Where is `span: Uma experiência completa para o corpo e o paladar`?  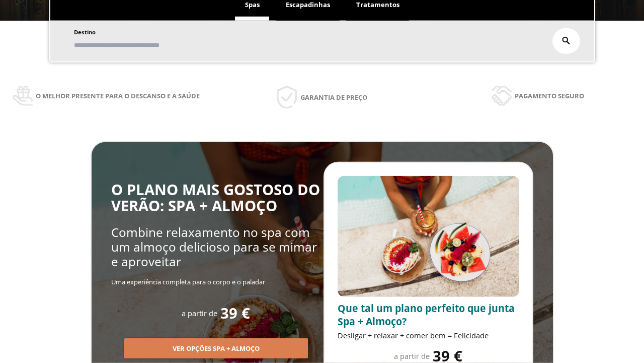
span: Uma experiência completa para o corpo e o paladar is located at coordinates (188, 282).